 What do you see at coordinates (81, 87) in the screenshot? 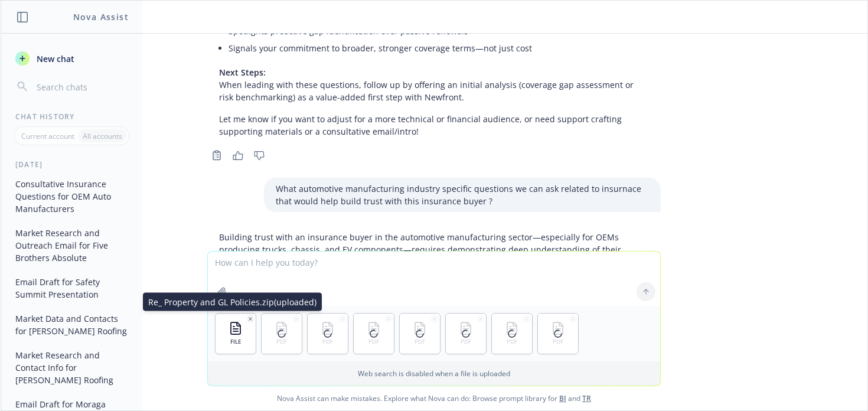
I see `input: Search chats` at bounding box center [81, 87].